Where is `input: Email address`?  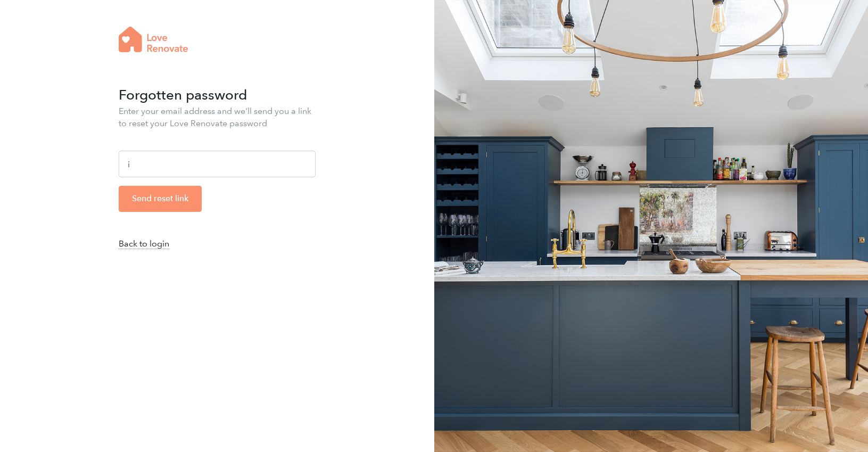 input: Email address is located at coordinates (217, 164).